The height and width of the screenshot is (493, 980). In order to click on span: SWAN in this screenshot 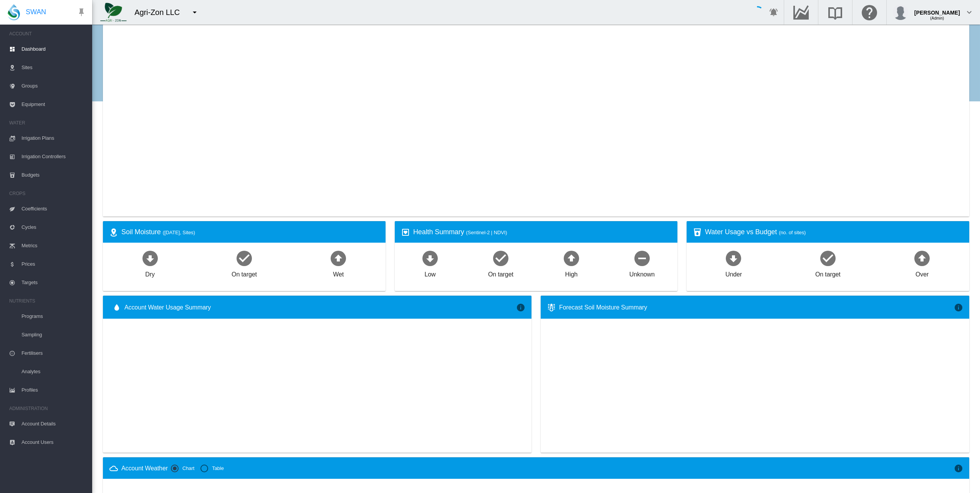, I will do `click(36, 12)`.